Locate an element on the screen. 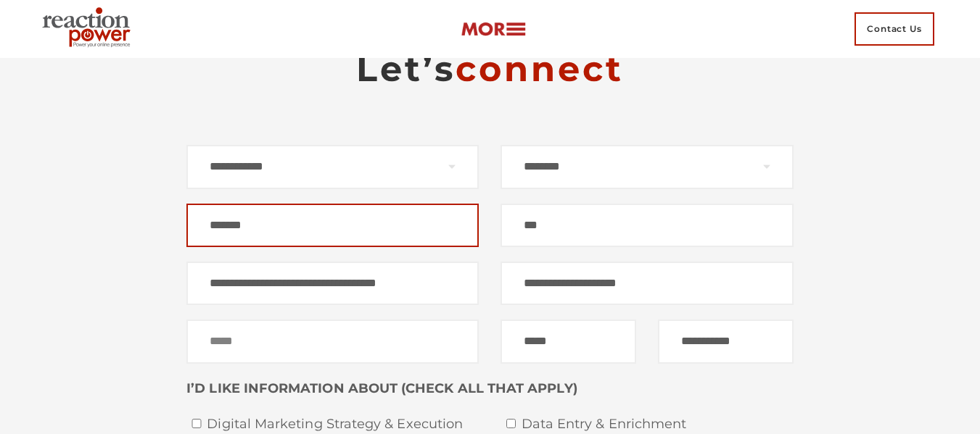  strong: I’D LIKE INFORMATION ABOUT (CHECK ALL THAT APPLY) is located at coordinates (381, 388).